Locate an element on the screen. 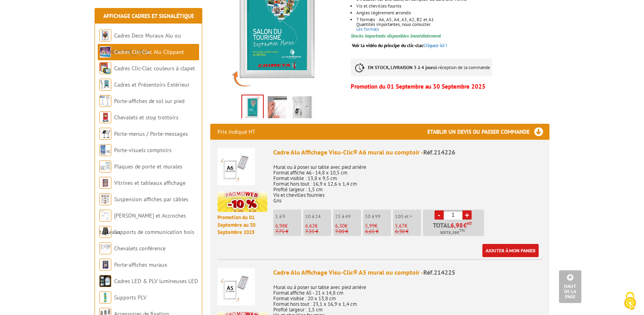 This screenshot has width=644, height=315. img: Suspension affiches par câbles is located at coordinates (106, 199).